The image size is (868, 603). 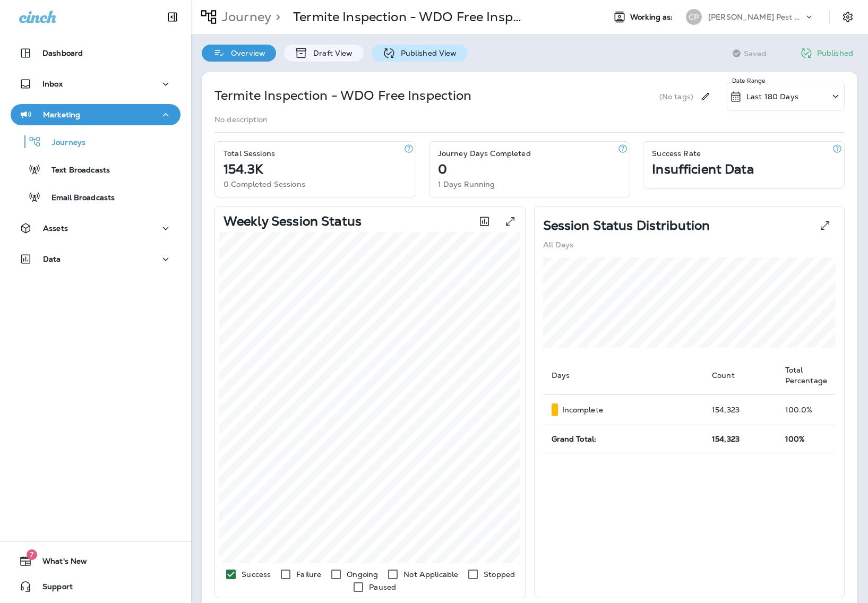 What do you see at coordinates (653, 17) in the screenshot?
I see `span: Working as:` at bounding box center [653, 17].